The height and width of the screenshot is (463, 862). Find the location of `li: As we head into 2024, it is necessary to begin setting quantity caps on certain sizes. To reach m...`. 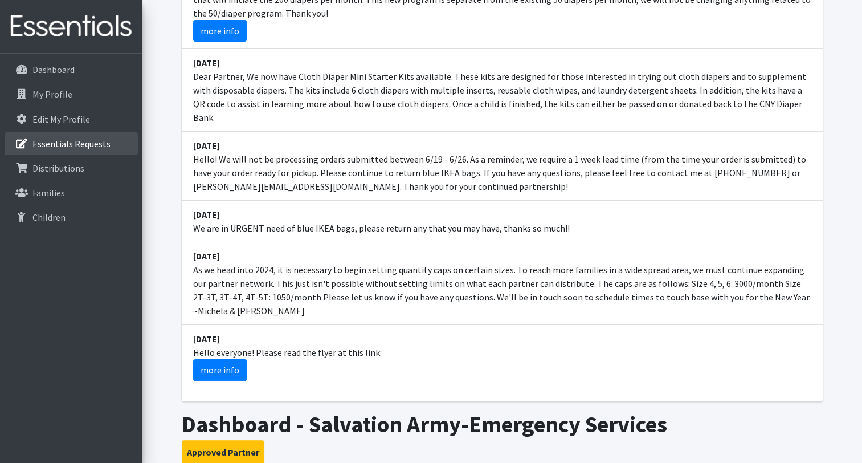

li: As we head into 2024, it is necessary to begin setting quantity caps on certain sizes. To reach m... is located at coordinates (502, 283).